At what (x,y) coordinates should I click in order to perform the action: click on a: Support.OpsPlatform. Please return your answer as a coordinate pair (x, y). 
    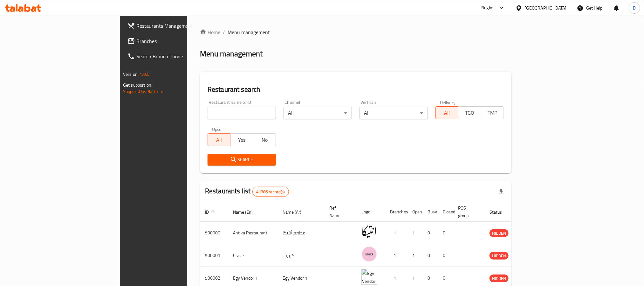
    Looking at the image, I should click on (143, 91).